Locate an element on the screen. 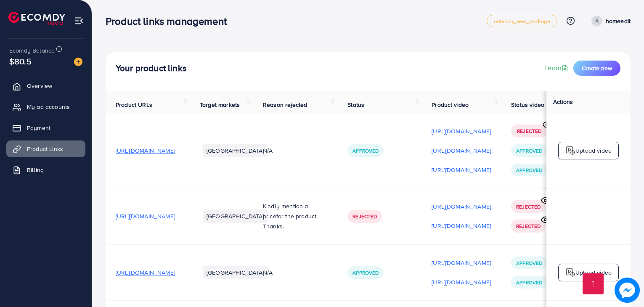  a: logo is located at coordinates (36, 18).